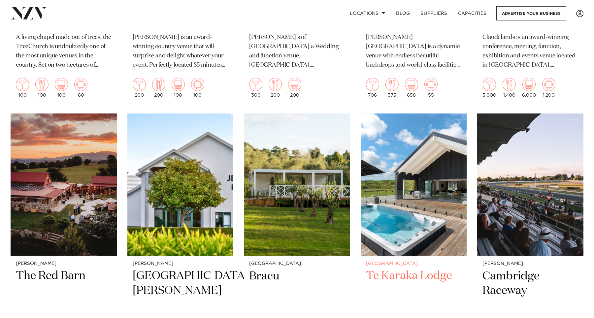 The image size is (594, 318). Describe the element at coordinates (64, 51) in the screenshot. I see `p: A living chapel made out of trees, the TreeChurch is undoubtedly one of the most unique venues in...` at that location.